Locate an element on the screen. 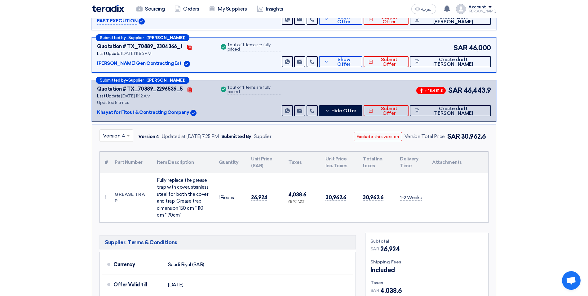 This screenshot has height=296, width=588. h5: Supplier: Terms & Conditions is located at coordinates (228, 242).